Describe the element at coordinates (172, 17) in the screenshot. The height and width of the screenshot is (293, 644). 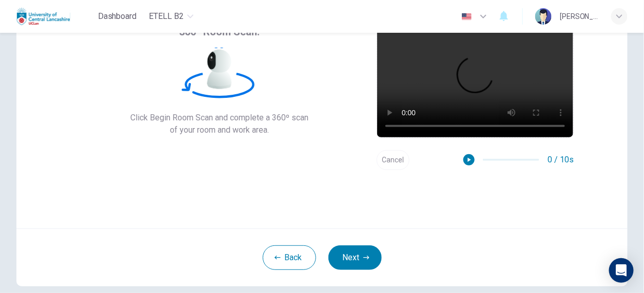
I see `button: eTELL B2` at that location.